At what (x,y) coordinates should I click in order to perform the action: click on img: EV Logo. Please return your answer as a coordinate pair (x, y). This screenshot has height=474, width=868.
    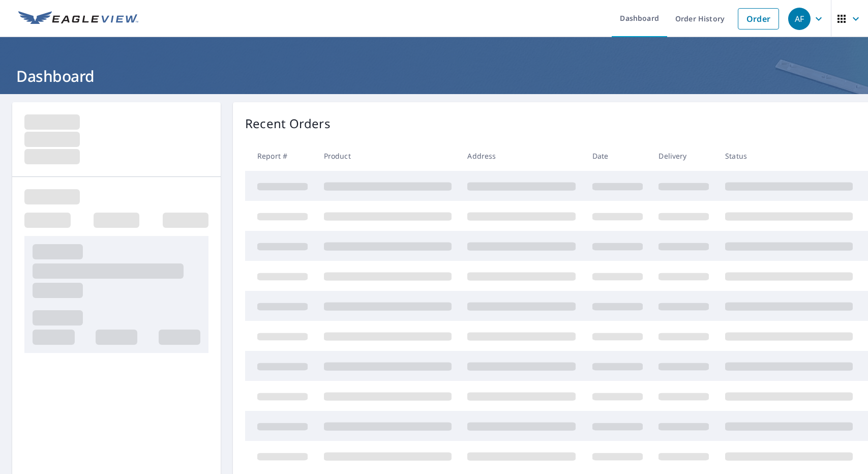
    Looking at the image, I should click on (78, 19).